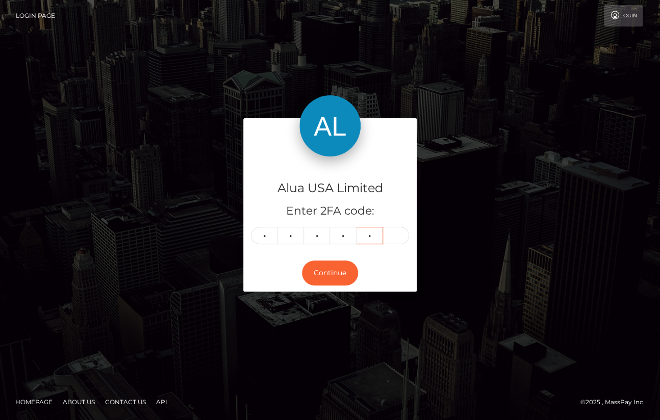  I want to click on a: Login, so click(623, 16).